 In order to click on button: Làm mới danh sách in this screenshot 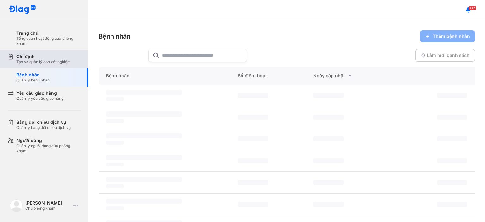, I will do `click(445, 55)`.